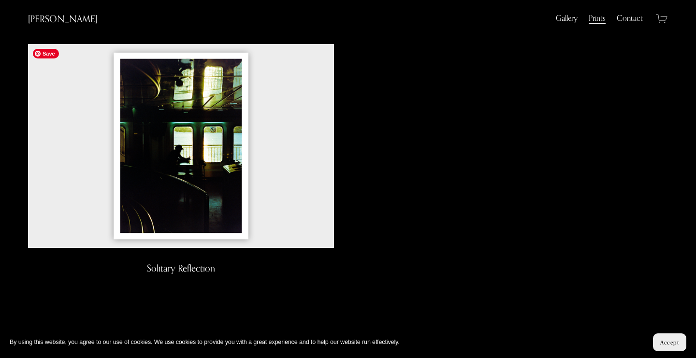 Image resolution: width=696 pixels, height=358 pixels. I want to click on p: By using this website, you agree to our use of cookies. We use cookies to provide you with a grea..., so click(205, 342).